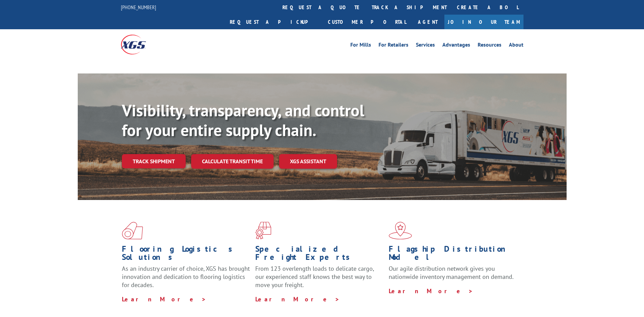 This screenshot has width=644, height=317. What do you see at coordinates (394, 46) in the screenshot?
I see `a: For Retailers` at bounding box center [394, 46].